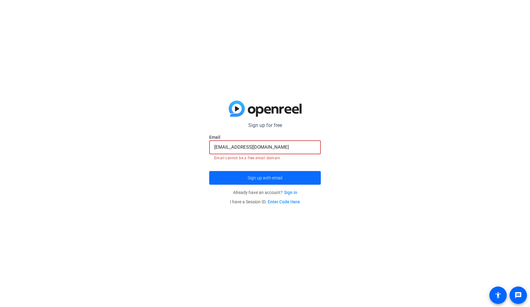 This screenshot has height=307, width=530. Describe the element at coordinates (265, 125) in the screenshot. I see `p: Sign up for free` at that location.